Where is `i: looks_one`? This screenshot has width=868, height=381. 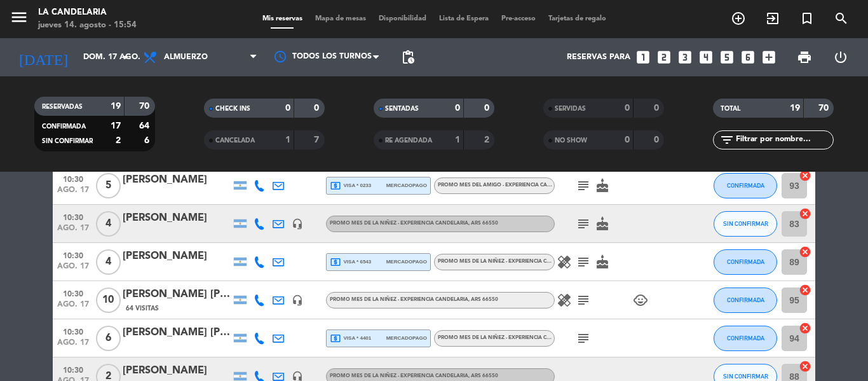 i: looks_one is located at coordinates (643, 57).